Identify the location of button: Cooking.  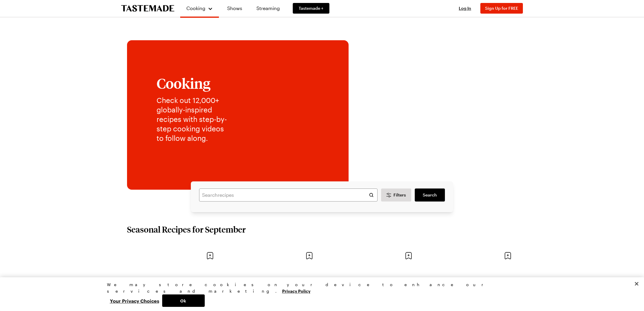
(199, 9).